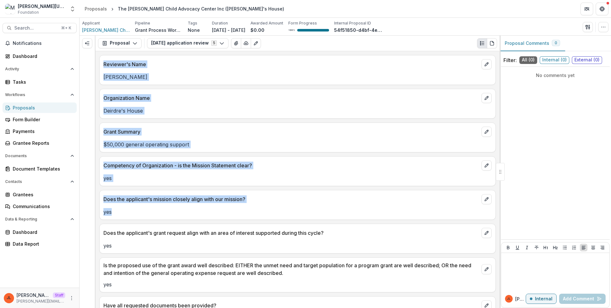  What do you see at coordinates (39, 28) in the screenshot?
I see `button: Search...` at bounding box center [39, 28].